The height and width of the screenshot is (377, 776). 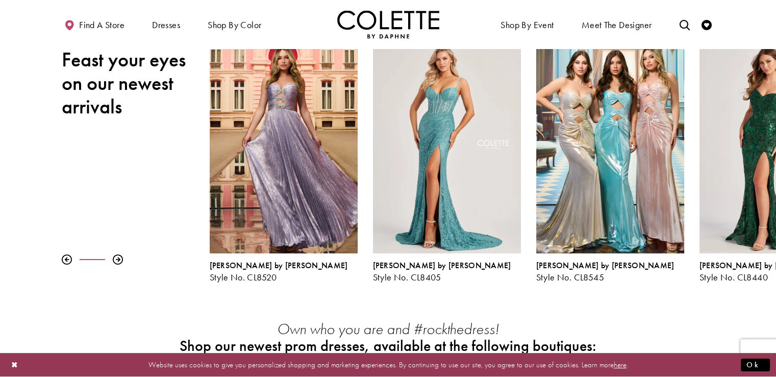 I want to click on span: Style No. CL8520, so click(x=243, y=277).